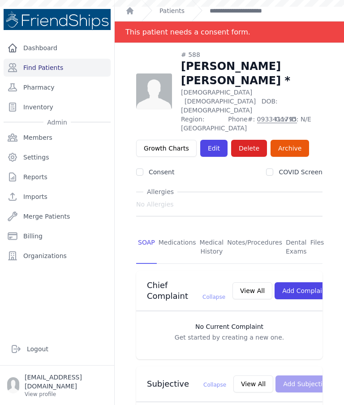 The width and height of the screenshot is (344, 405). Describe the element at coordinates (57, 157) in the screenshot. I see `a: Settings` at that location.